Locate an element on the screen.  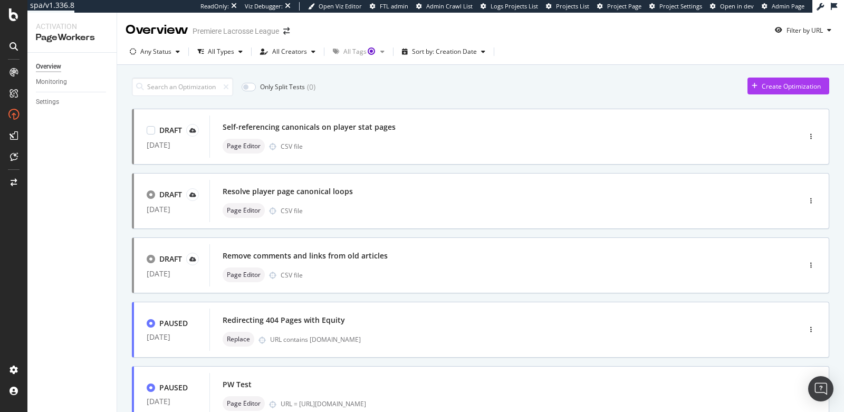
span: Admin Page is located at coordinates (788, 6).